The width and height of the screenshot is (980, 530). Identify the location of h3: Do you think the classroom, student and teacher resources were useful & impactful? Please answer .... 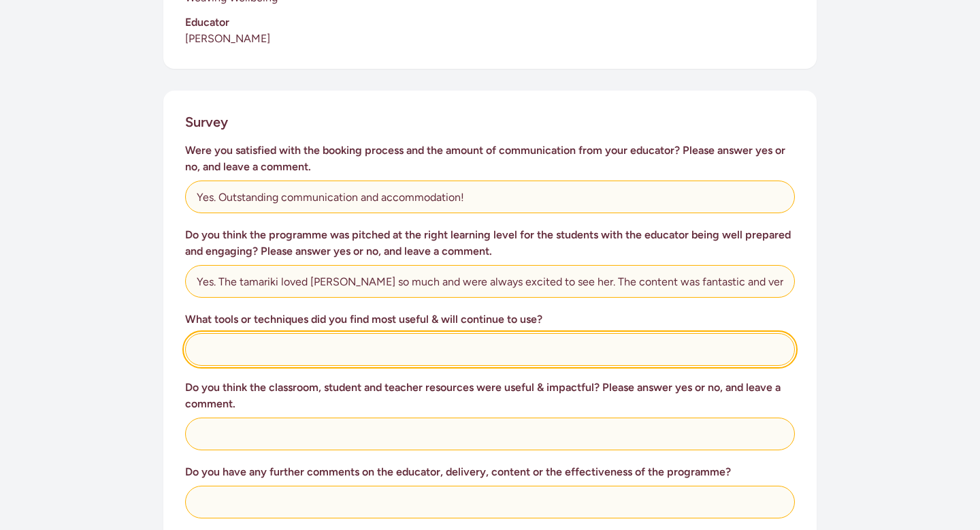
(490, 396).